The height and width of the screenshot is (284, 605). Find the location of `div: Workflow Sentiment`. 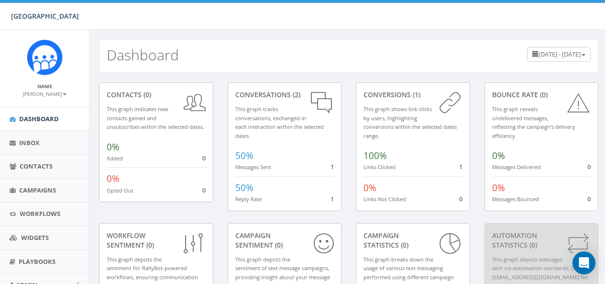

div: Workflow Sentiment is located at coordinates (156, 240).